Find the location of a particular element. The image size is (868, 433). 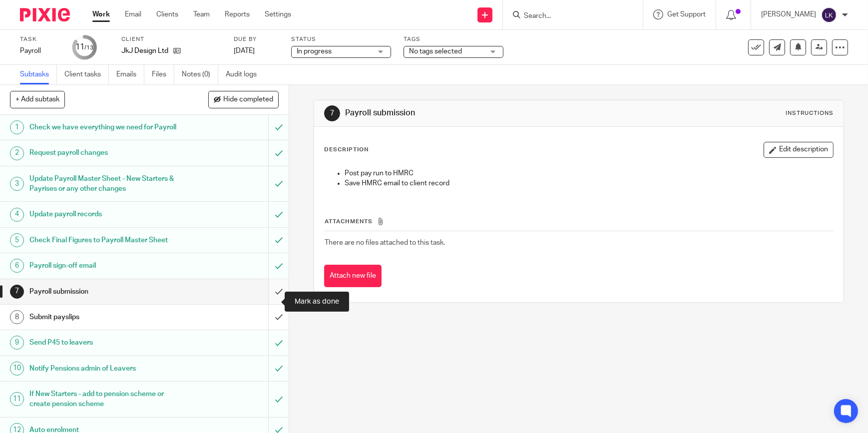

div: 1 is located at coordinates (17, 127).